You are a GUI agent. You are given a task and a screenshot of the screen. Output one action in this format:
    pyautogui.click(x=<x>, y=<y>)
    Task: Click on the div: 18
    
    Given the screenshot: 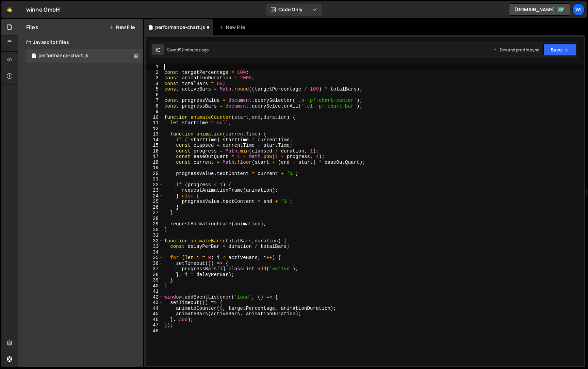 What is the action you would take?
    pyautogui.click(x=154, y=162)
    